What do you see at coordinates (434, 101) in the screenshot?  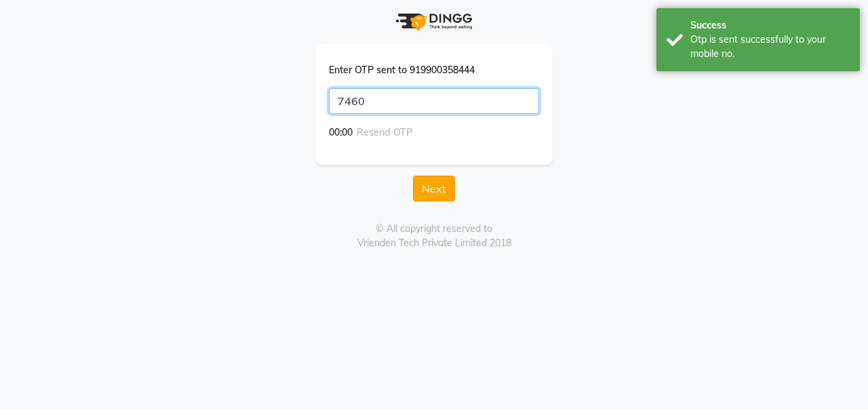 I see `input: enter otp` at bounding box center [434, 101].